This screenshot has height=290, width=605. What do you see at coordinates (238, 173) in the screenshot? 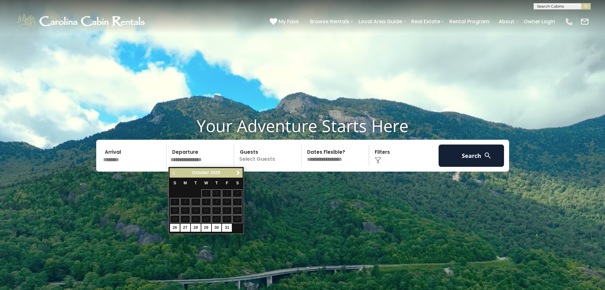
I see `a: Next` at bounding box center [238, 173].